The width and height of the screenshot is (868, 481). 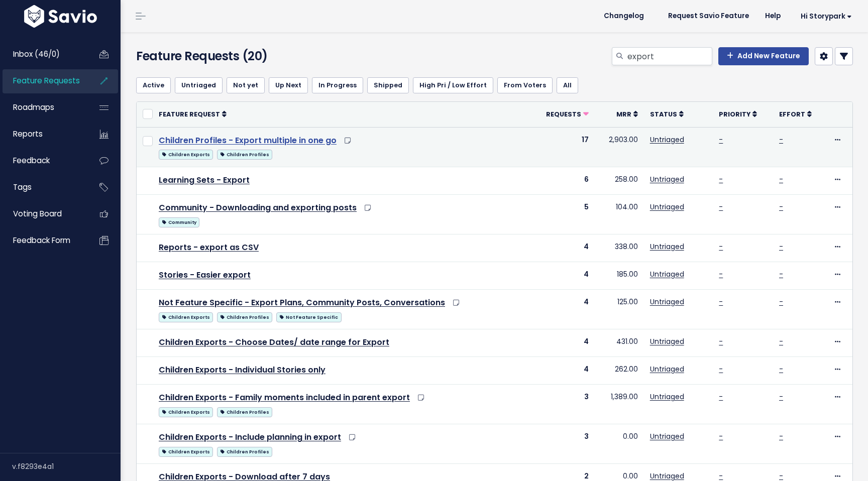 I want to click on a: Hi Storypark, so click(x=824, y=16).